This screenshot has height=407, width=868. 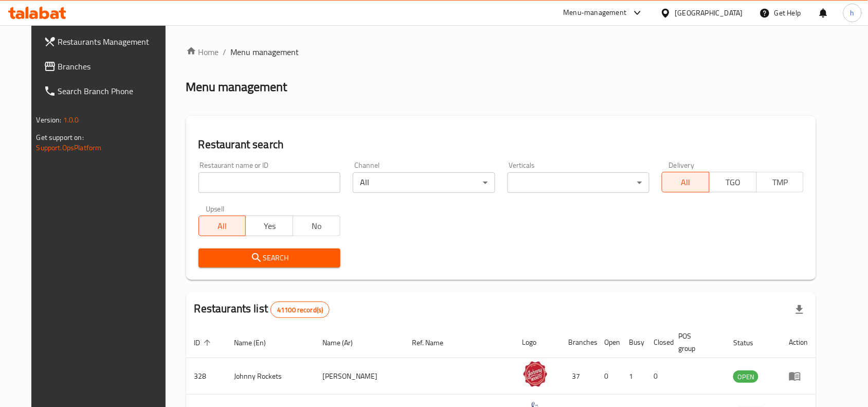 I want to click on a: Support.OpsPlatform, so click(x=69, y=148).